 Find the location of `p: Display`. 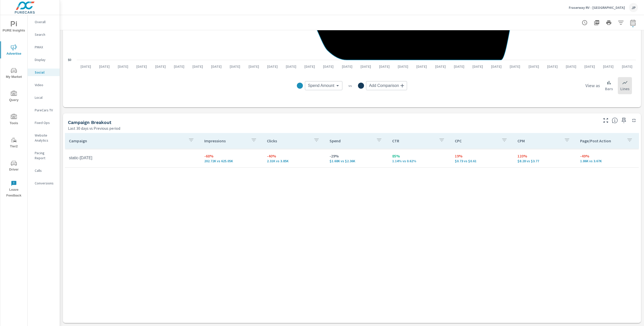

p: Display is located at coordinates (45, 60).